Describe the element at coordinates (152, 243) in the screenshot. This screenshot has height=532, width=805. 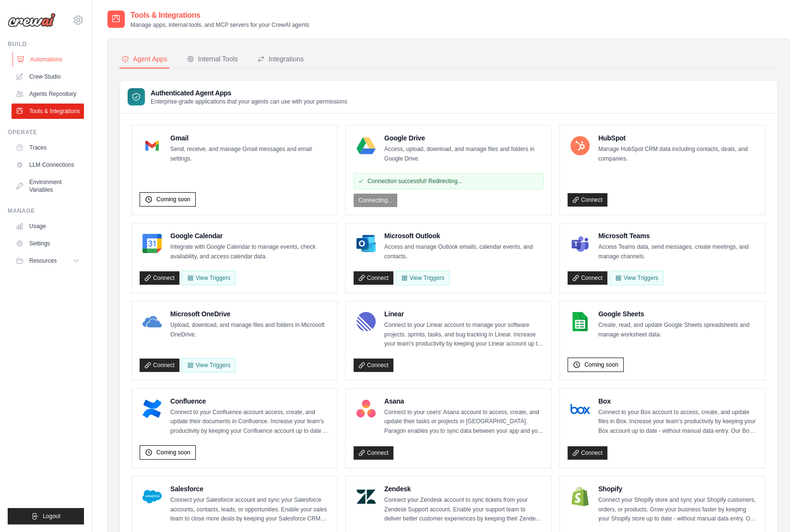
I see `img: Google Calendar Logo` at that location.